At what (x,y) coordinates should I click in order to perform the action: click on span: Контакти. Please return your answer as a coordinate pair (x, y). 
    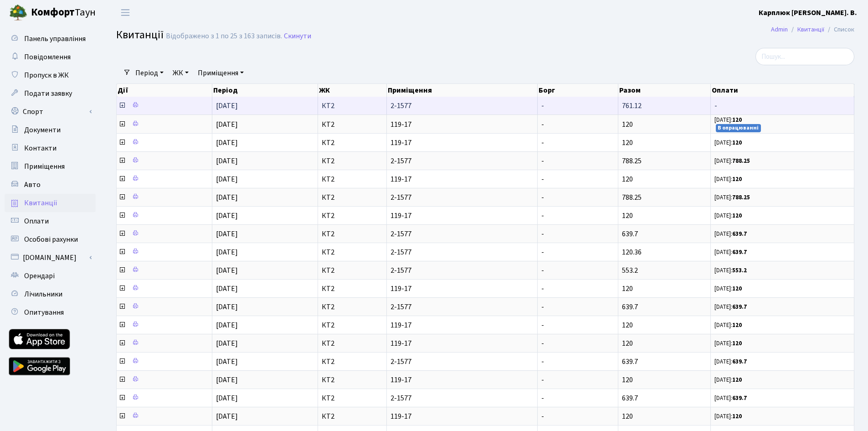
    Looking at the image, I should click on (40, 148).